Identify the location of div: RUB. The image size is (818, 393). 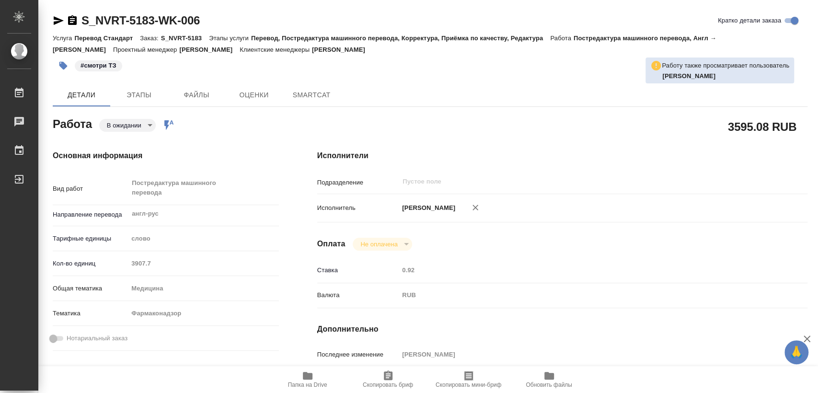
(582, 295).